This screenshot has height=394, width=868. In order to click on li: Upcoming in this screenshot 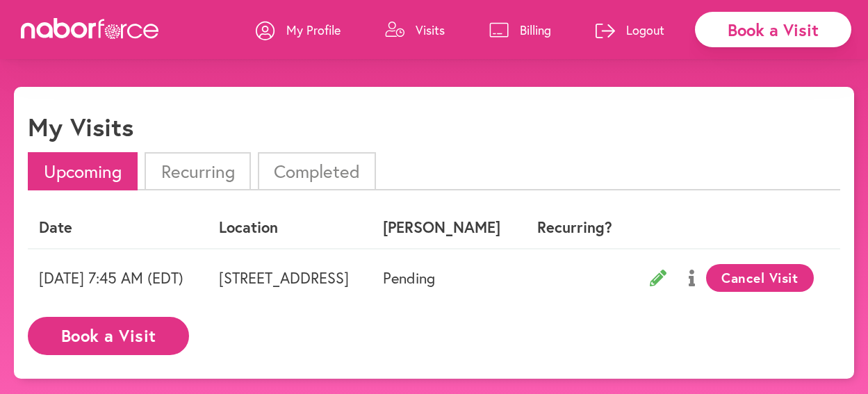, I will do `click(83, 171)`.